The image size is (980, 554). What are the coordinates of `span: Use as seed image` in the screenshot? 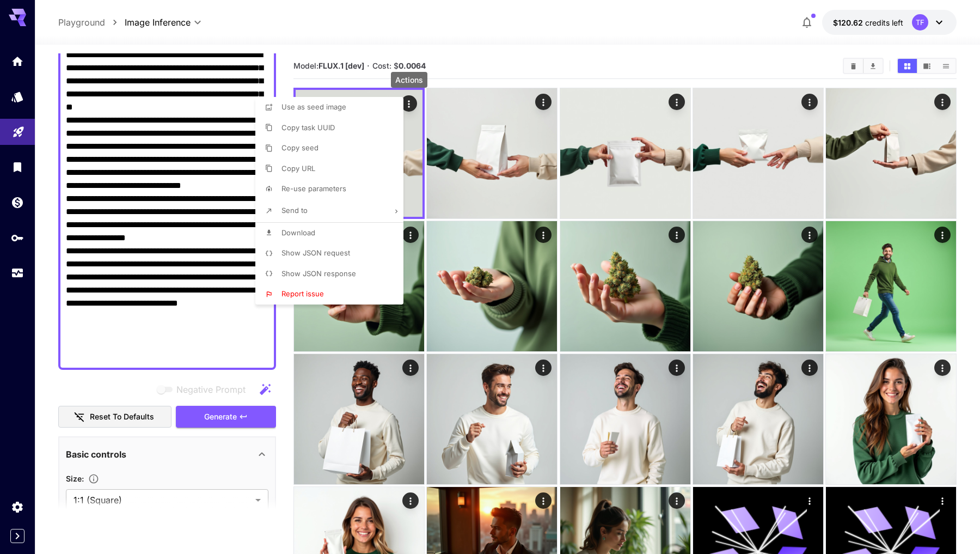 It's located at (313, 107).